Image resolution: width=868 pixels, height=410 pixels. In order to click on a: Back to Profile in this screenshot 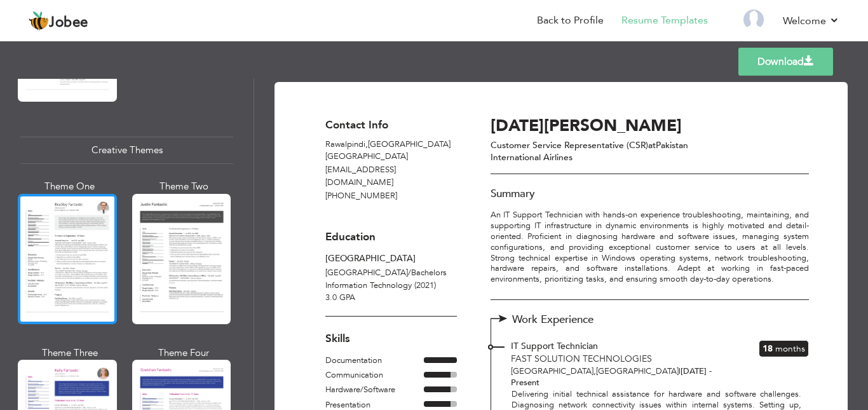, I will do `click(569, 20)`.